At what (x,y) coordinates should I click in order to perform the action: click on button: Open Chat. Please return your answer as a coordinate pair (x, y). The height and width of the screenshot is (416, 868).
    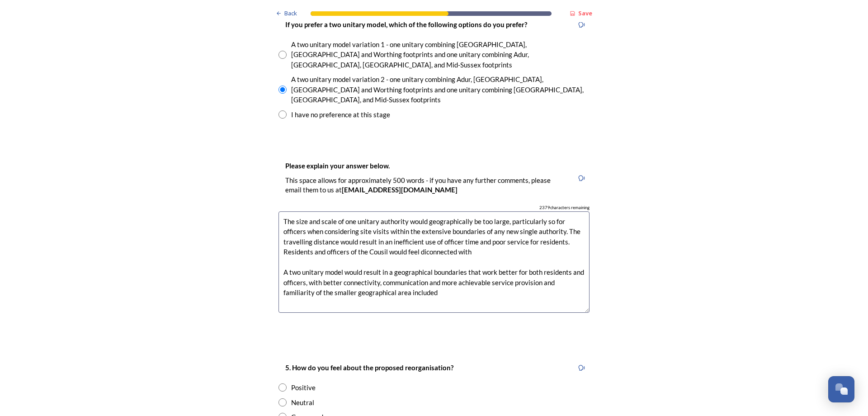
    Looking at the image, I should click on (841, 389).